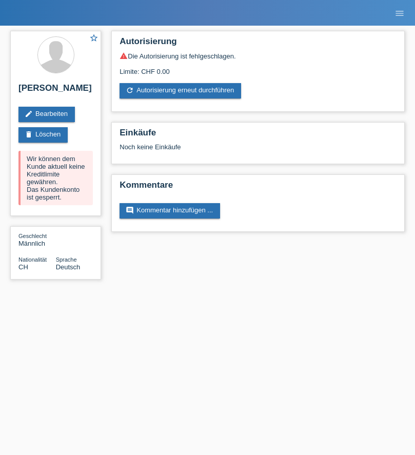  I want to click on a: refreshAutorisierung erneut durchführen, so click(180, 91).